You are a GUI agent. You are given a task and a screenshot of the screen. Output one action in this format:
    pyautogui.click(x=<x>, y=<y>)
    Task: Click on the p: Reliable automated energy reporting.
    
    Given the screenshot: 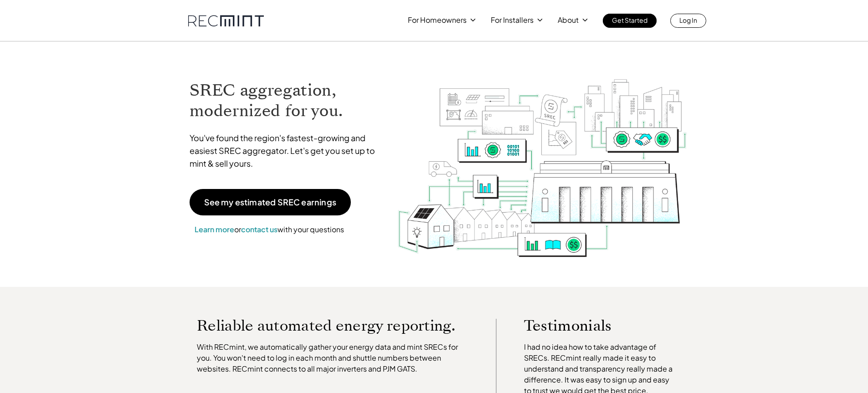 What is the action you would take?
    pyautogui.click(x=333, y=326)
    